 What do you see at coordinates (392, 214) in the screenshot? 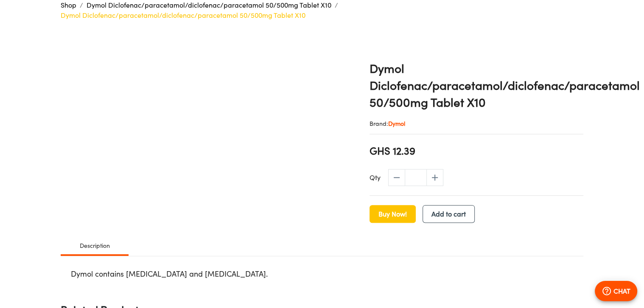
I see `span: Buy Now!` at bounding box center [392, 214].